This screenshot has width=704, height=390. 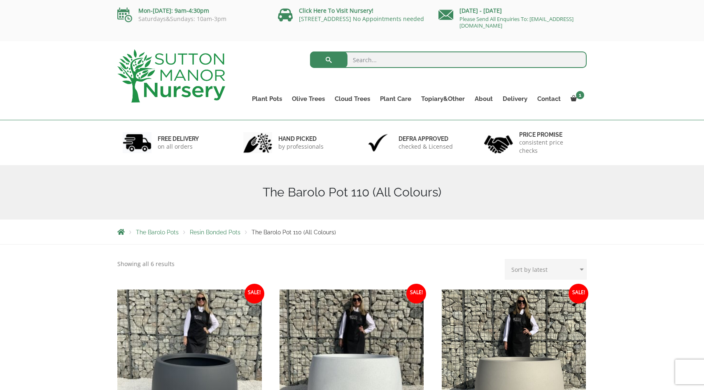 I want to click on a: Cloud Trees, so click(x=352, y=99).